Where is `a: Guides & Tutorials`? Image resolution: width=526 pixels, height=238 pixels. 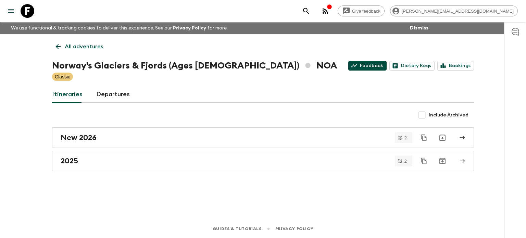 a: Guides & Tutorials is located at coordinates (237, 229).